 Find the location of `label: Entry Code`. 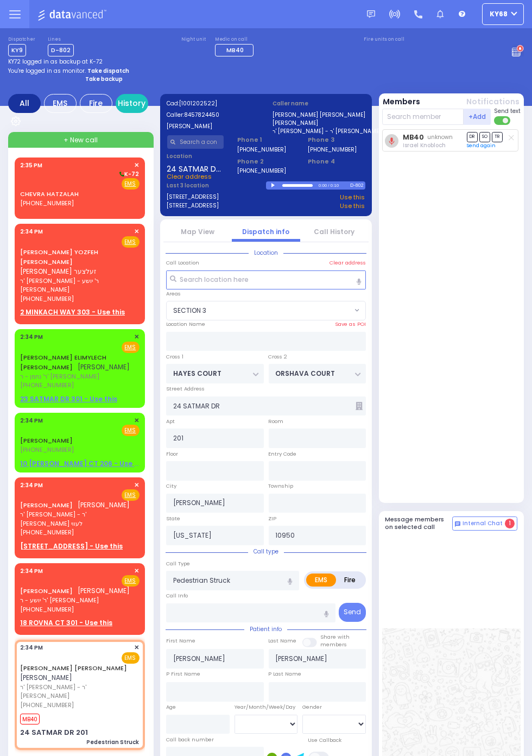

label: Entry Code is located at coordinates (283, 455).